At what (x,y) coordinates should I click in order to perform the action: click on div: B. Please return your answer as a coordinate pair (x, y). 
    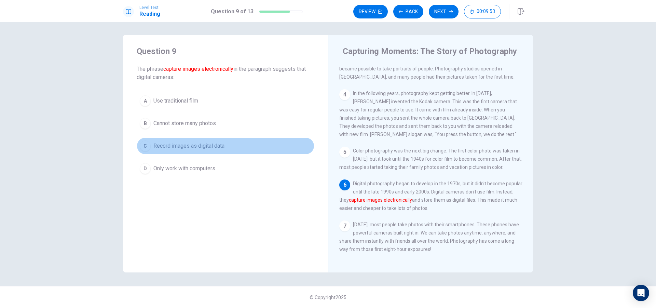
    Looking at the image, I should click on (145, 123).